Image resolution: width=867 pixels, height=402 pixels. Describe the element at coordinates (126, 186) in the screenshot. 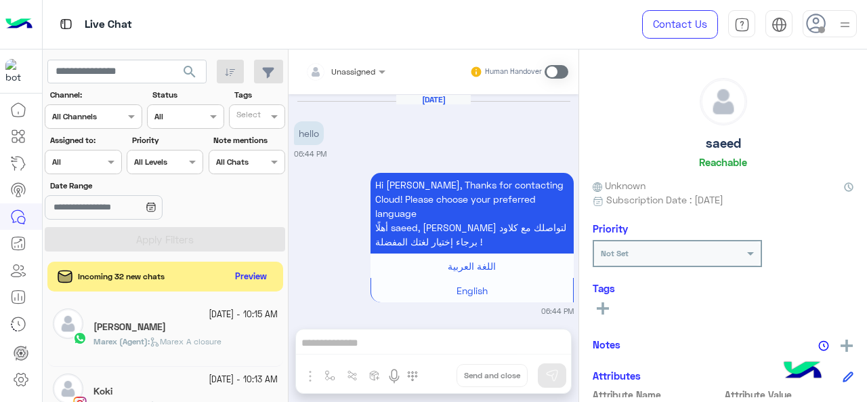

I see `label: Date Range` at that location.